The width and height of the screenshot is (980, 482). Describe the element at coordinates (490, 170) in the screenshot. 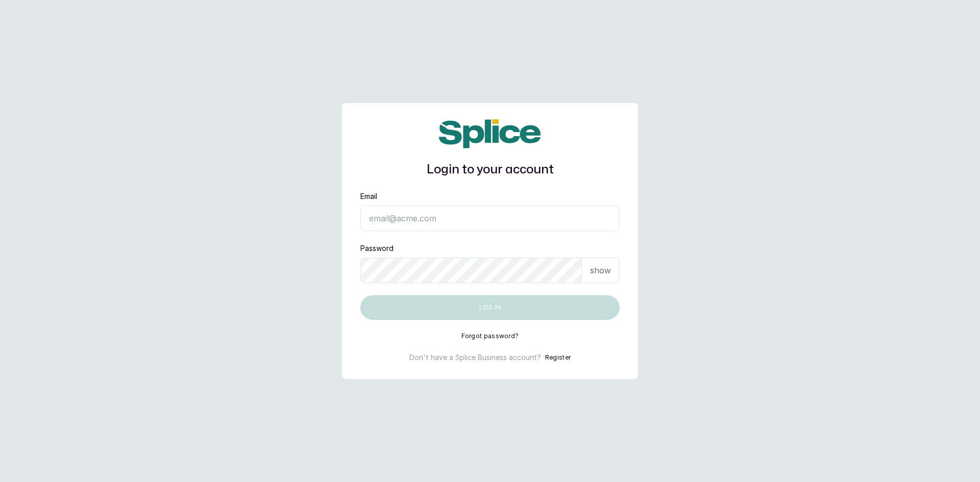

I see `h1: Login to your account` at that location.